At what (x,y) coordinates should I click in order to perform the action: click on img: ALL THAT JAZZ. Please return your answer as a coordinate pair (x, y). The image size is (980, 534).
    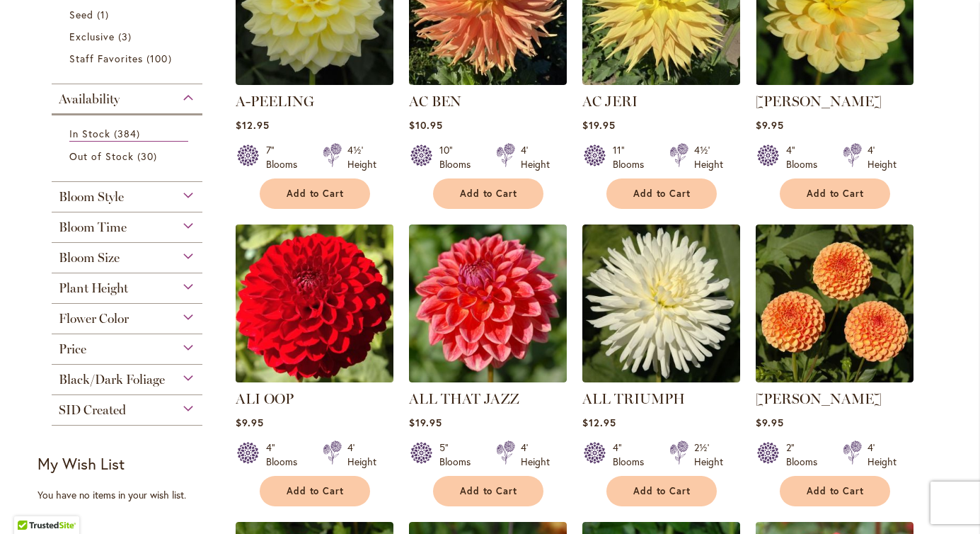
    Looking at the image, I should click on (487, 303).